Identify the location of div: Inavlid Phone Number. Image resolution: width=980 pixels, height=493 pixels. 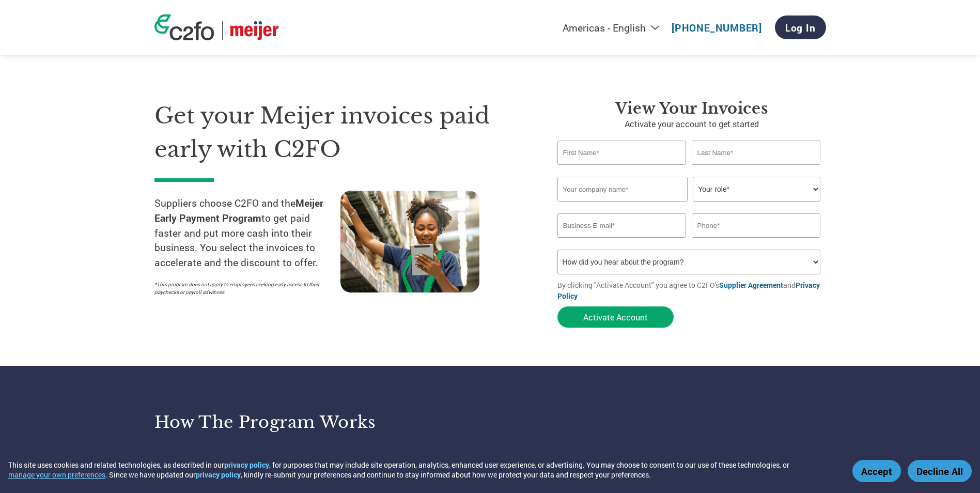
(757, 242).